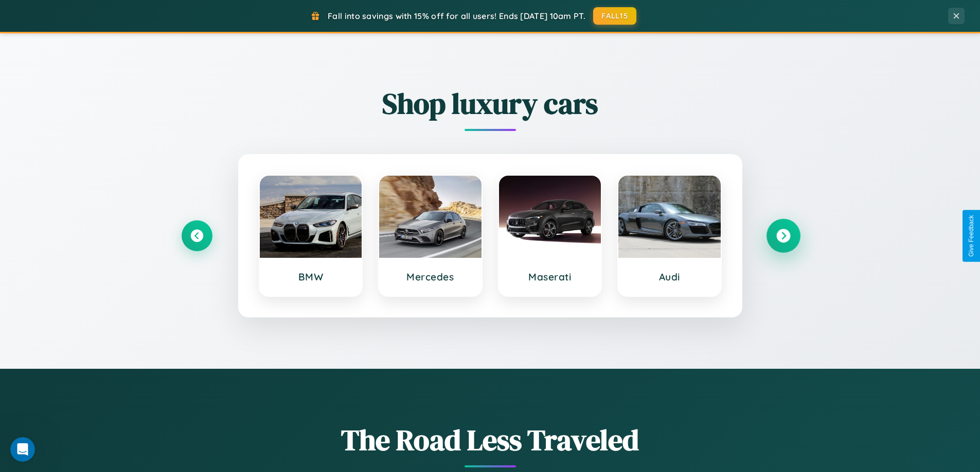 The width and height of the screenshot is (980, 472). I want to click on h3: Mercedes, so click(430, 277).